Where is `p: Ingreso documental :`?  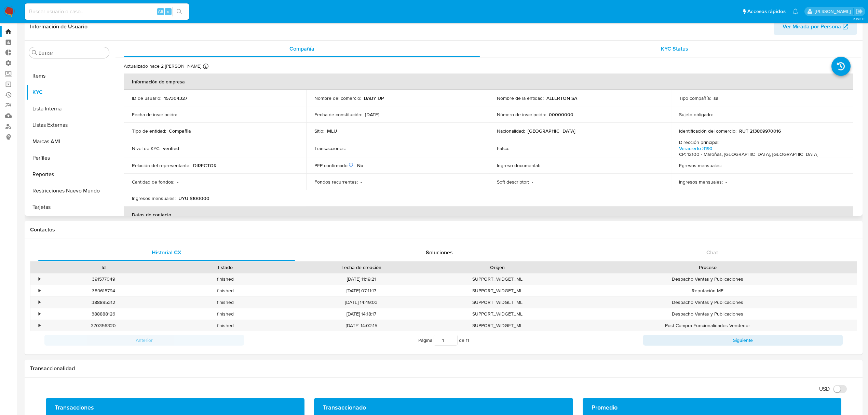
p: Ingreso documental : is located at coordinates (518, 165).